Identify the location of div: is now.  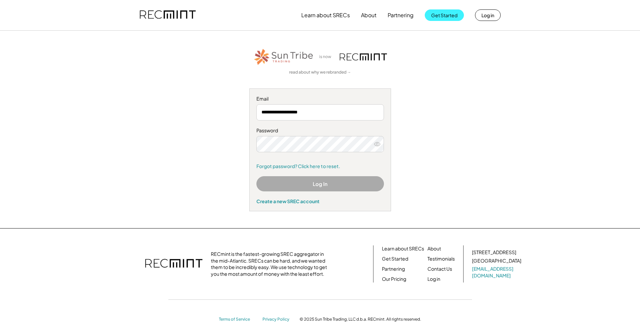
(327, 57).